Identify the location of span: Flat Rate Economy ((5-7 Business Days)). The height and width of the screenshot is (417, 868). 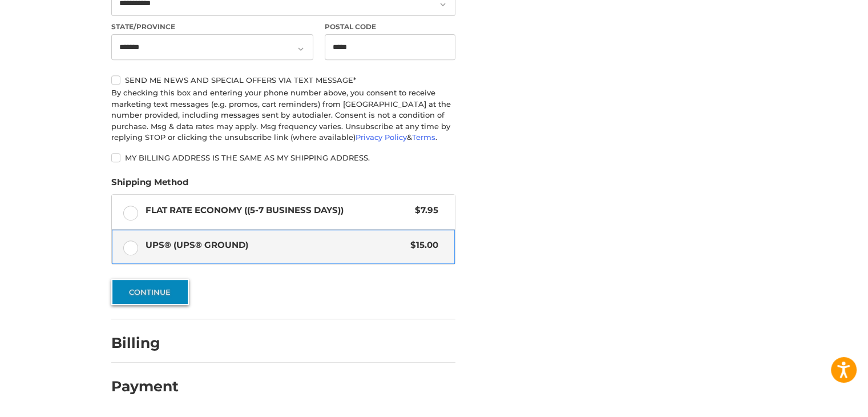
(277, 210).